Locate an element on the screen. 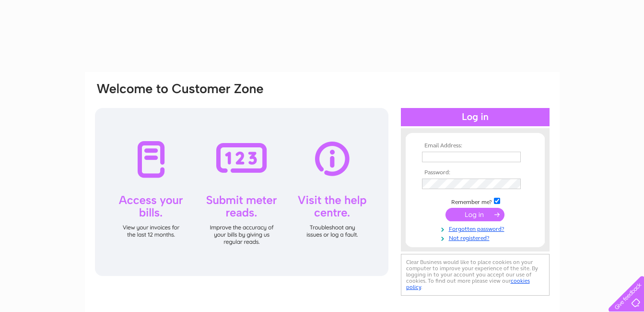 The width and height of the screenshot is (644, 312). div: Clear Business would like to place cookies on your computer to improve your experience of the sit... is located at coordinates (475, 275).